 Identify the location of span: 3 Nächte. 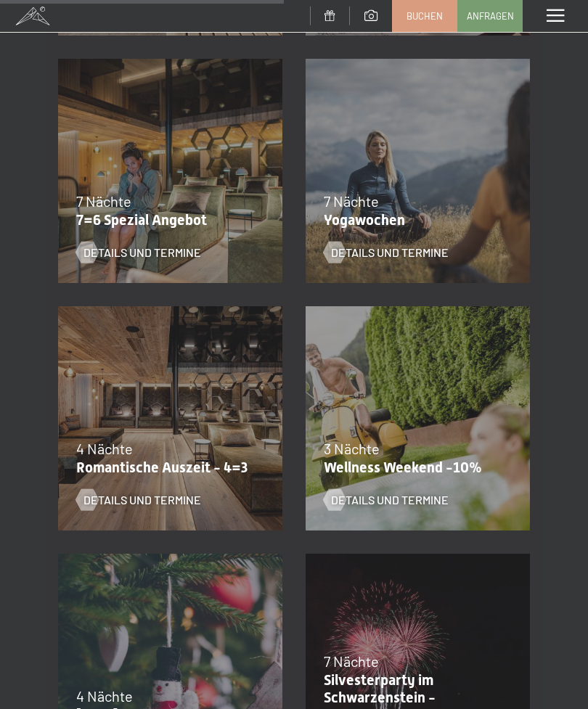
(351, 448).